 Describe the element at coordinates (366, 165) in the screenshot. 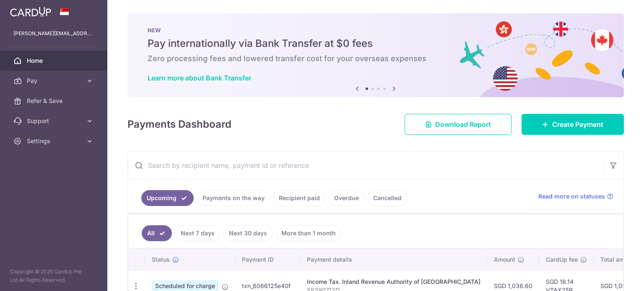

I see `input: Search by recipient name, payment id or reference` at that location.